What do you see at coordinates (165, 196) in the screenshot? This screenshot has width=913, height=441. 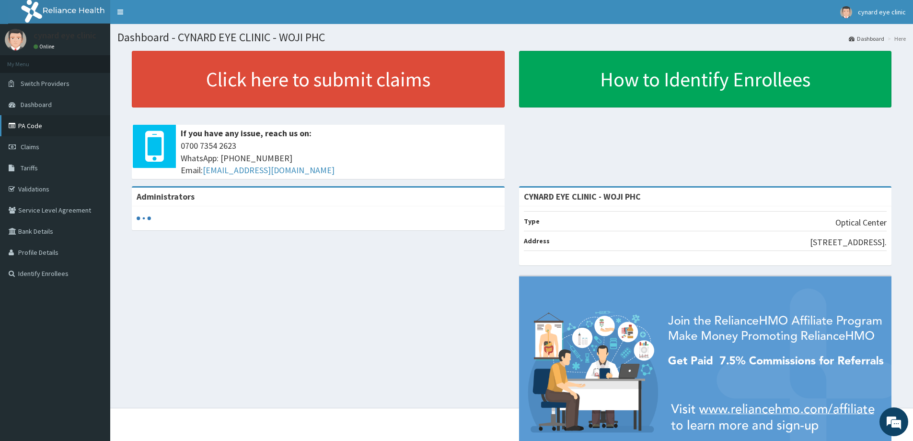 I see `b: Administrators` at bounding box center [165, 196].